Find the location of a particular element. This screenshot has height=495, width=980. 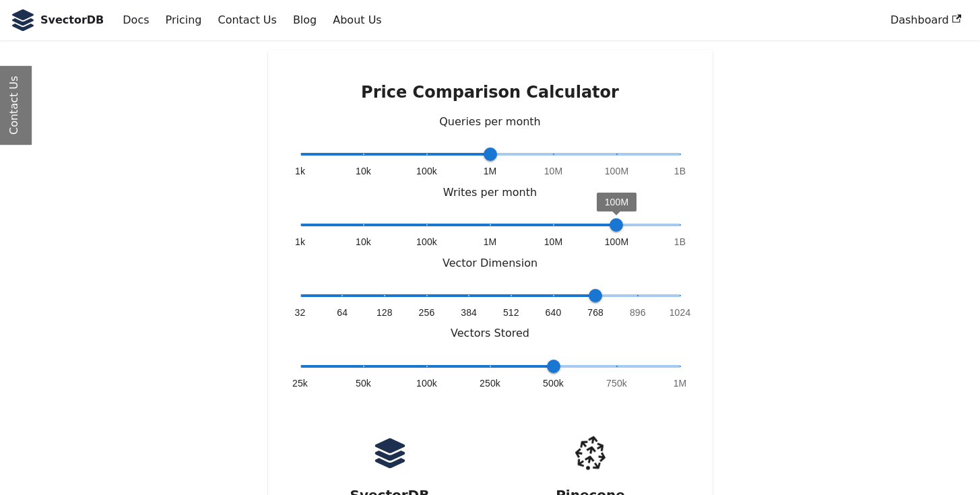

img: pinecone.png is located at coordinates (590, 452).